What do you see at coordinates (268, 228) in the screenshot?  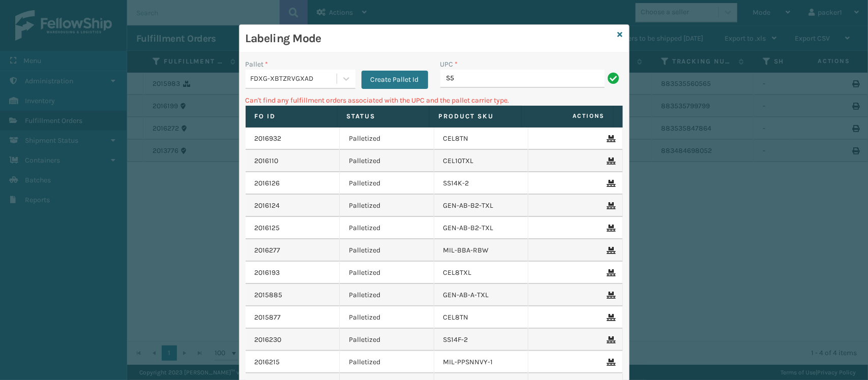 I see `a: 2016125` at bounding box center [268, 228].